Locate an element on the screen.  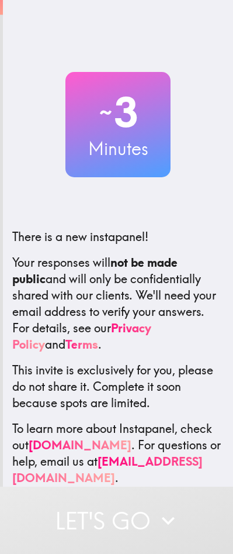
h3: Minutes is located at coordinates (118, 149).